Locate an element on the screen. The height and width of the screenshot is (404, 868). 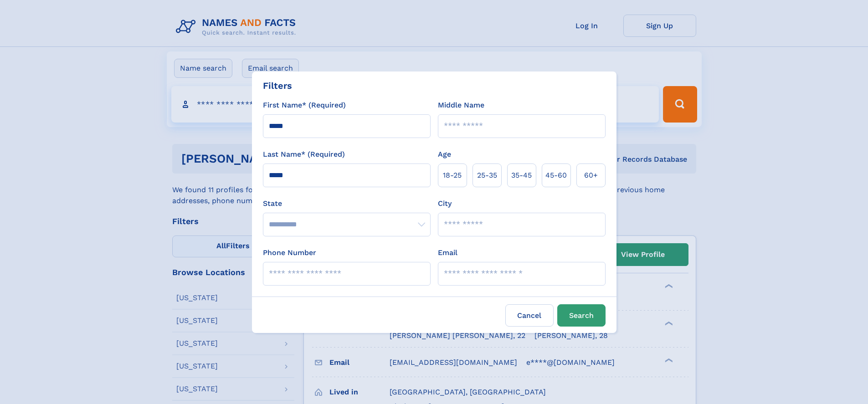
label: Email is located at coordinates (447, 253).